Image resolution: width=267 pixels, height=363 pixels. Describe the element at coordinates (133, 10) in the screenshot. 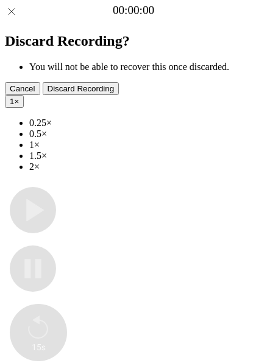

I see `a: 00:00:00` at that location.